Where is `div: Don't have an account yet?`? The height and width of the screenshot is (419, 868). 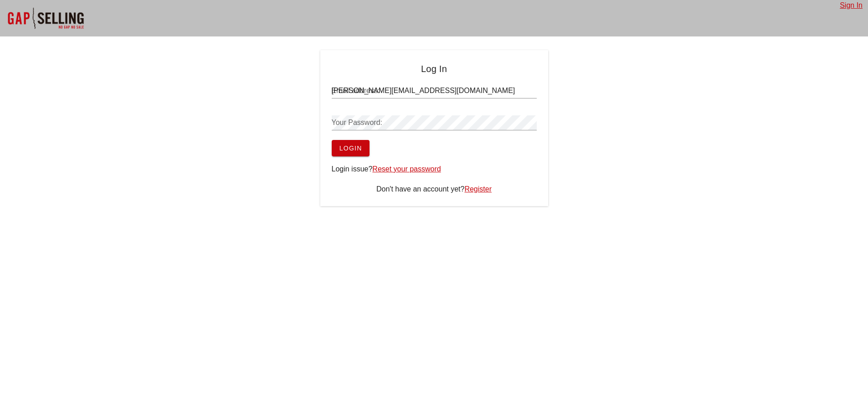
div: Don't have an account yet? is located at coordinates (434, 189).